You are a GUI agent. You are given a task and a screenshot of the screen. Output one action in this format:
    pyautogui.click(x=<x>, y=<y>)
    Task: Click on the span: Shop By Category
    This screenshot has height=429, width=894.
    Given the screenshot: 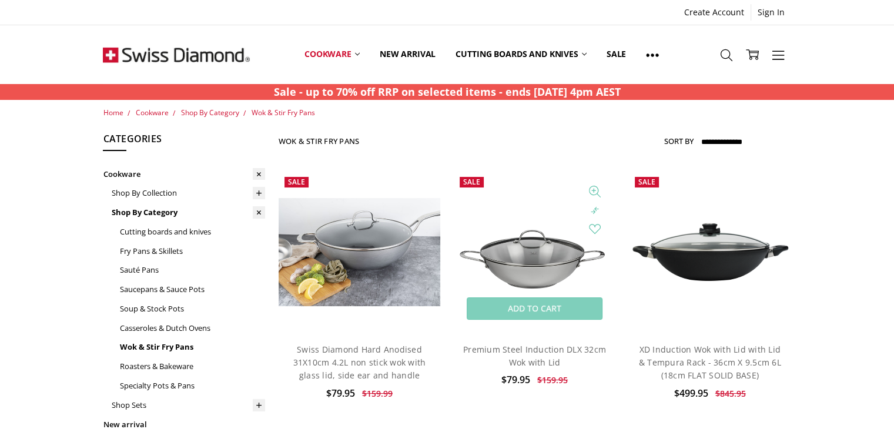 What is the action you would take?
    pyautogui.click(x=209, y=112)
    